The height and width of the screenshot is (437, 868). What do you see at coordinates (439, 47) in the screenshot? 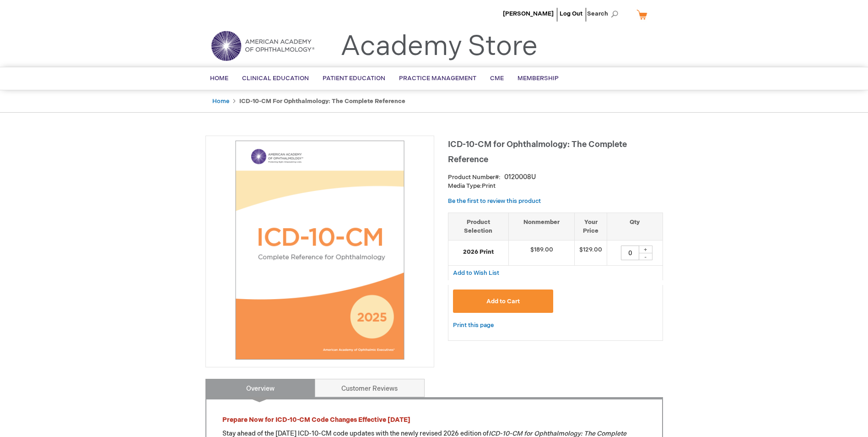
I see `a: Academy Store` at bounding box center [439, 47].